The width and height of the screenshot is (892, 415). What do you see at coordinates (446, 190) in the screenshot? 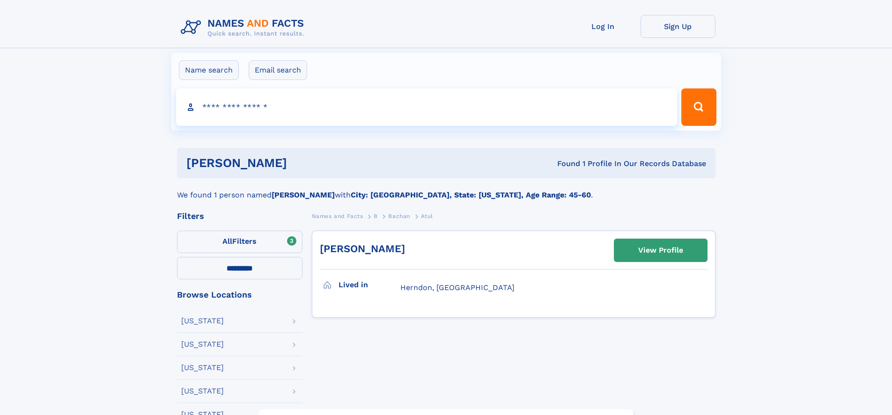
I see `div: We found 1 person named with .` at bounding box center [446, 190].